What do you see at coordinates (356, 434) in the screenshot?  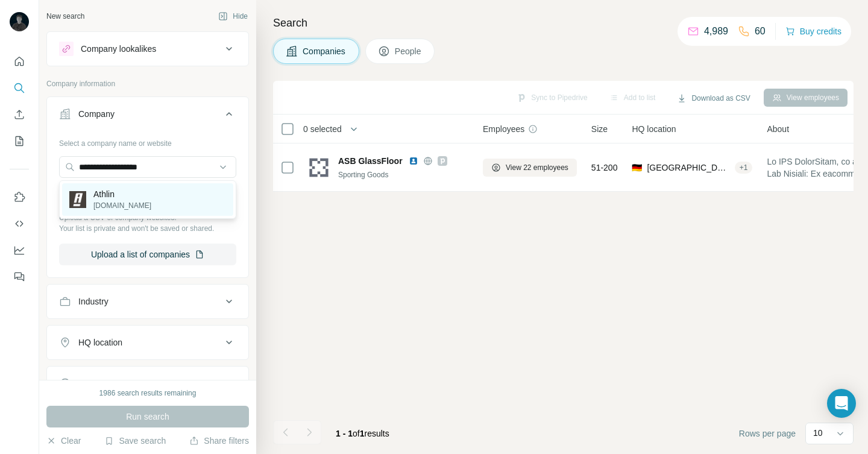 I see `span: of` at bounding box center [356, 434].